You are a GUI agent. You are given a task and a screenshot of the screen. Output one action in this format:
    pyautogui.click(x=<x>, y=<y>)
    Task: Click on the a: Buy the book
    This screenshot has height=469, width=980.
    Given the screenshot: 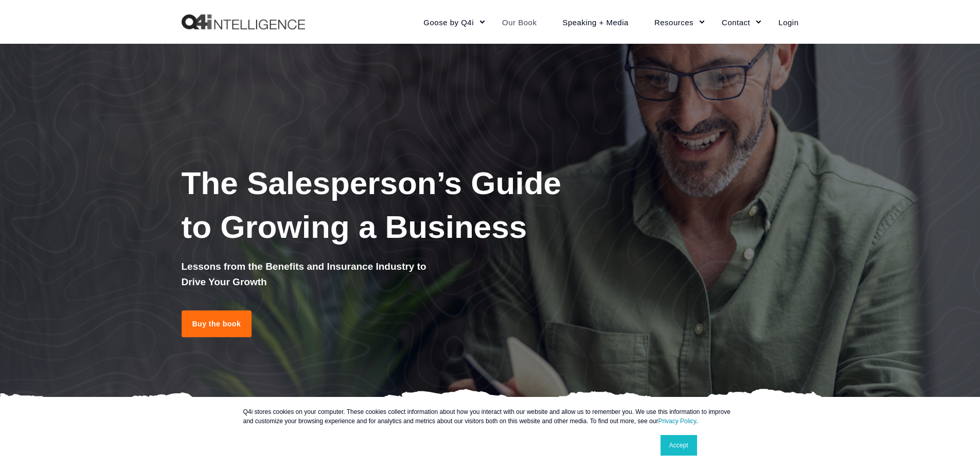 What is the action you would take?
    pyautogui.click(x=217, y=324)
    